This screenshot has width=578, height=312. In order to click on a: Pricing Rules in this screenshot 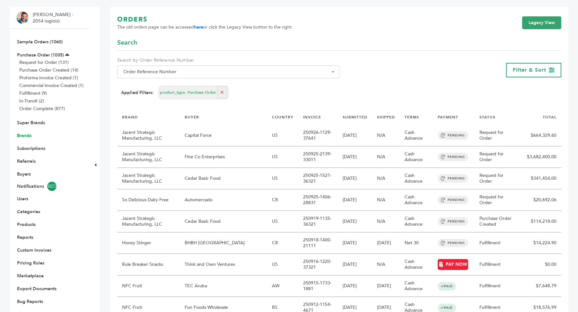, I will do `click(30, 263)`.